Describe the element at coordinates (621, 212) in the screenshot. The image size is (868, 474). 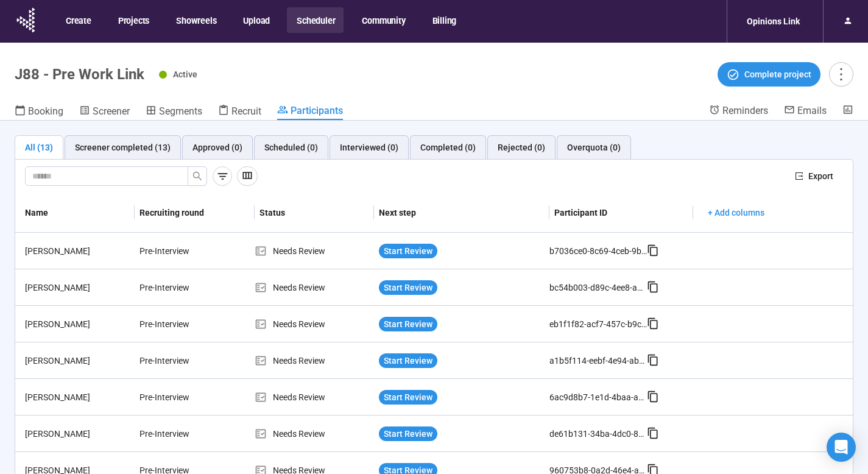
I see `th: Participant ID` at that location.